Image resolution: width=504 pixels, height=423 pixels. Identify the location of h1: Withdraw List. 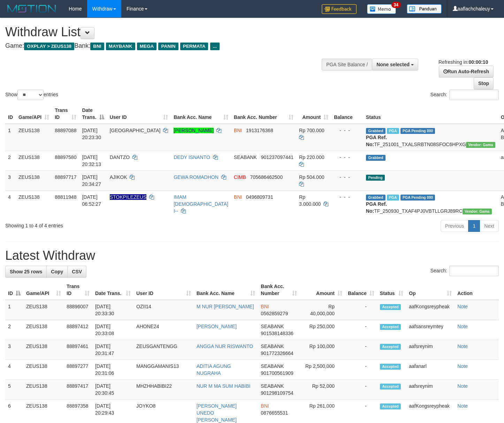
(167, 32).